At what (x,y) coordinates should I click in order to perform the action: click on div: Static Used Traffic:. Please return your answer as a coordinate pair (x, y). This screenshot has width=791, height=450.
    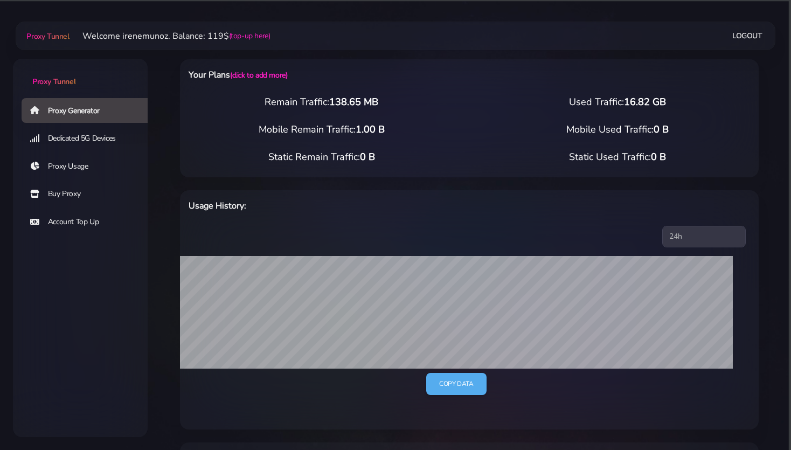
    Looking at the image, I should click on (617, 157).